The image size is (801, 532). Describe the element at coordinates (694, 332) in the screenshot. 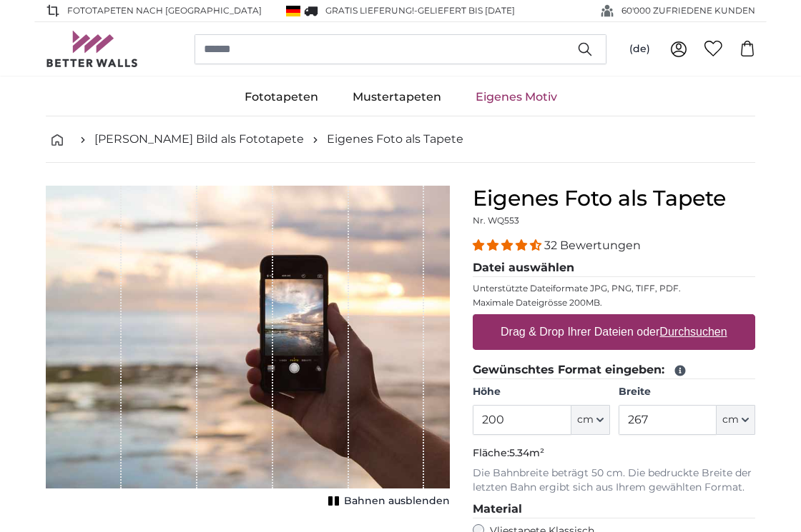

I see `u: Durchsuchen` at that location.